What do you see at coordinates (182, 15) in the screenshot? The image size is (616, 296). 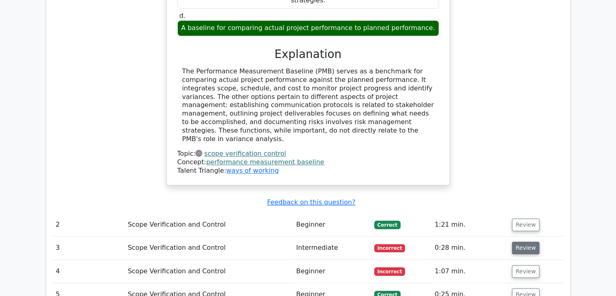 I see `span: d.` at bounding box center [182, 15].